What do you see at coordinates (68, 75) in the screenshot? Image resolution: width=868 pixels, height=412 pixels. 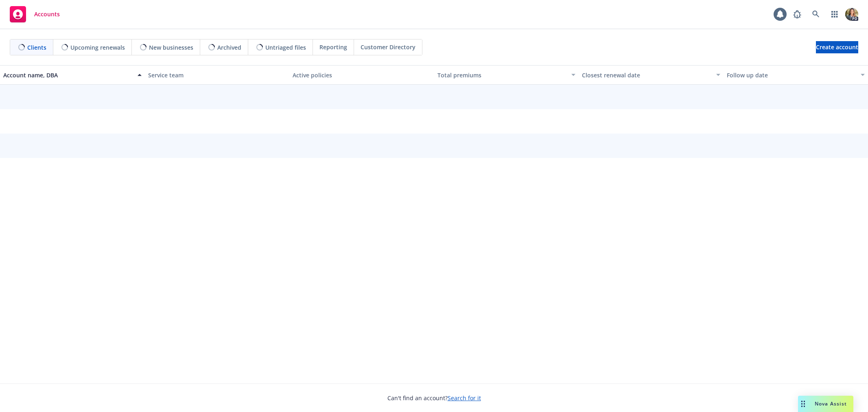 I see `div: Account name, DBA` at bounding box center [68, 75].